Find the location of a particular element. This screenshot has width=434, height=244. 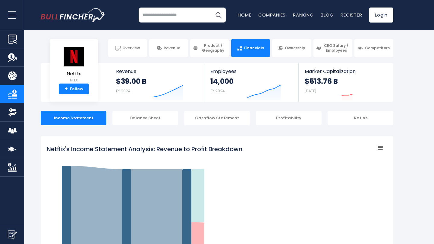

div: Balance Sheet is located at coordinates (145, 118).